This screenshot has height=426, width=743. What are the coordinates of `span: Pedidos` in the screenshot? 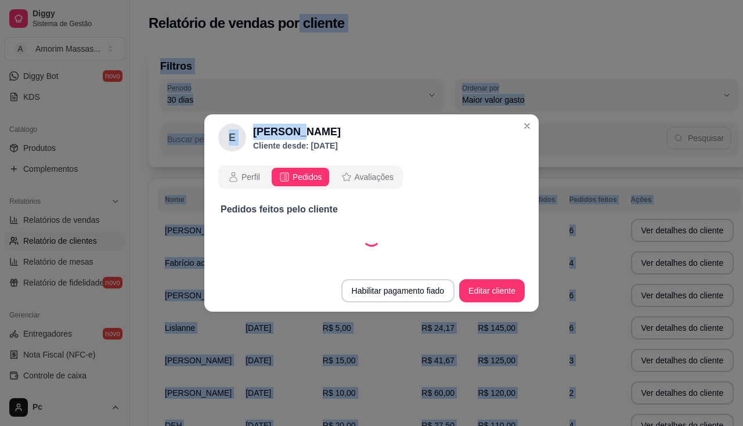 It's located at (307, 177).